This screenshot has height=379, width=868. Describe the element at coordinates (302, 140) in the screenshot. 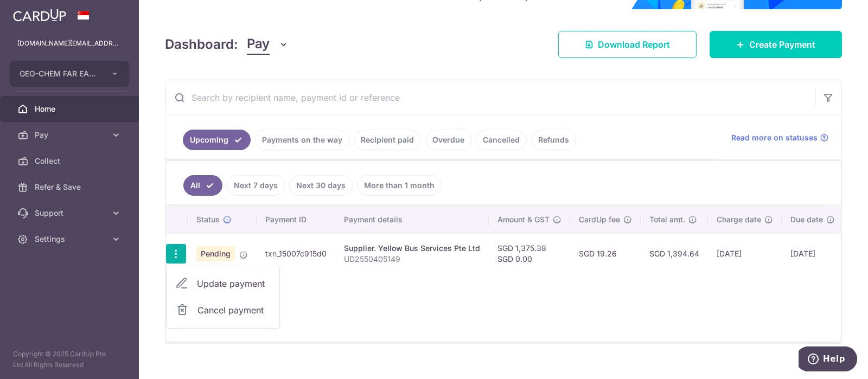

I see `a: Payments on the way` at that location.